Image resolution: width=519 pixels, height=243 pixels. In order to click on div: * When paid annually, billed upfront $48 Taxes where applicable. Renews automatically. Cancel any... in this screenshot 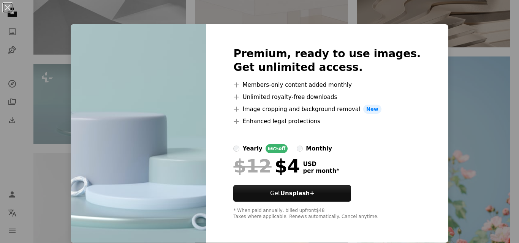, I will do `click(327, 214)`.